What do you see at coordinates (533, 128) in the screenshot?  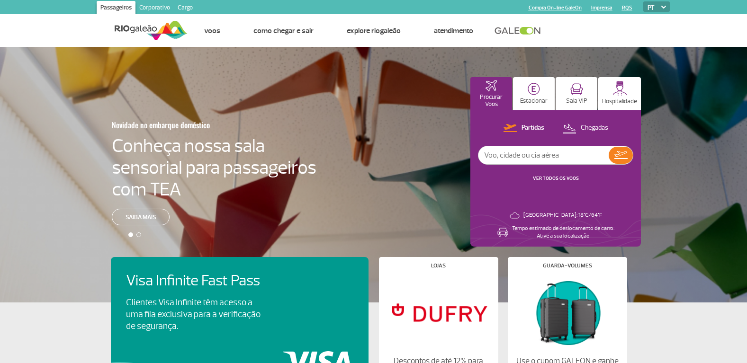 I see `p: Partidas` at bounding box center [533, 128].